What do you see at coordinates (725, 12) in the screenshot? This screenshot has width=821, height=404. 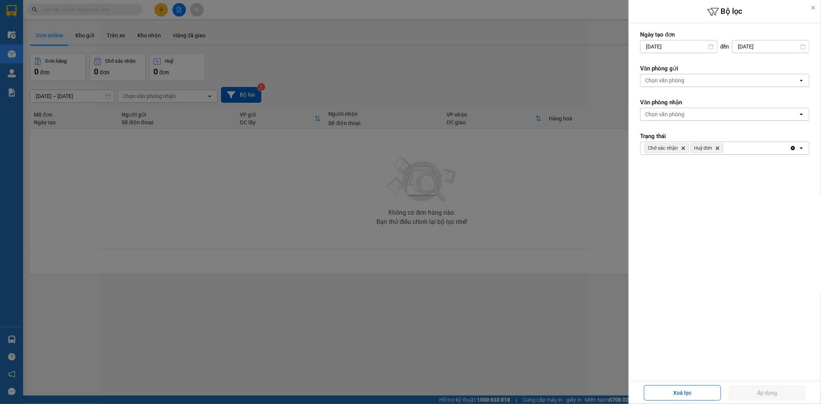 I see `h6: Bộ lọc` at bounding box center [725, 12].